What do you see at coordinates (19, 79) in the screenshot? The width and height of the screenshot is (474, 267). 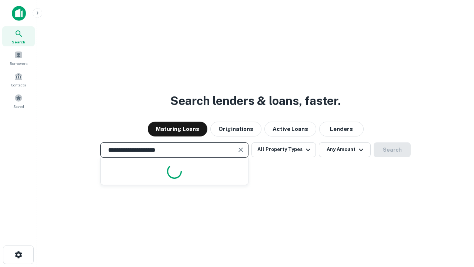 I see `div: Contacts` at bounding box center [19, 79].